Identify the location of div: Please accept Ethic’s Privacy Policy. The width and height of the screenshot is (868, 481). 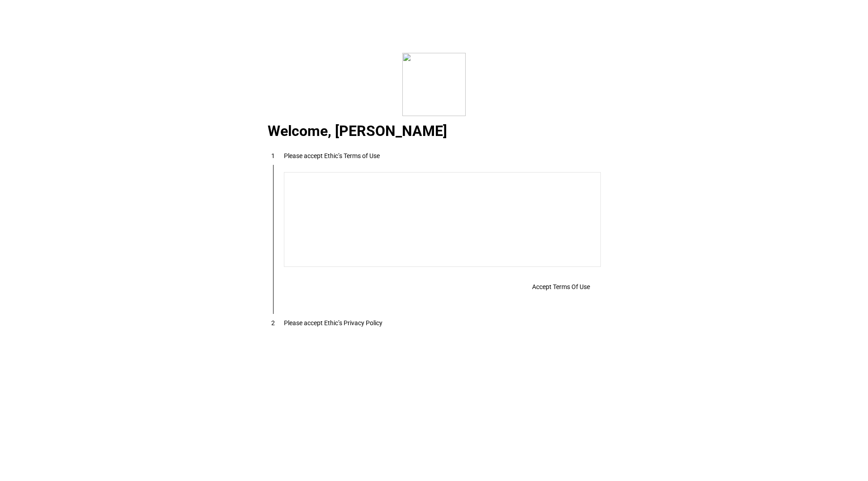
(334, 323).